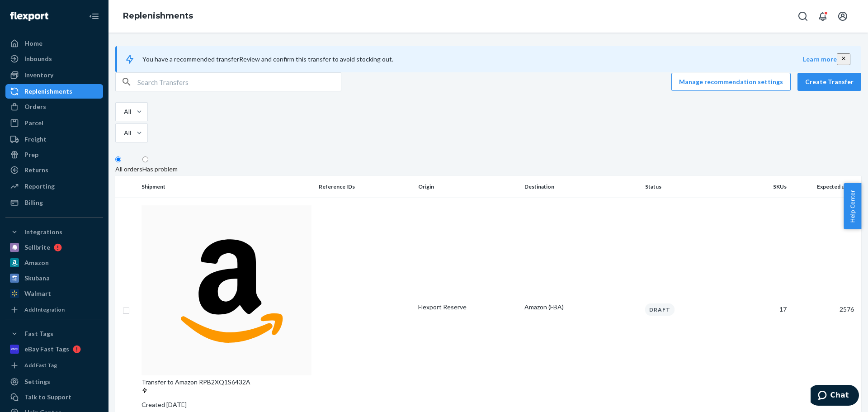 The image size is (868, 412). I want to click on button: Integrations, so click(54, 232).